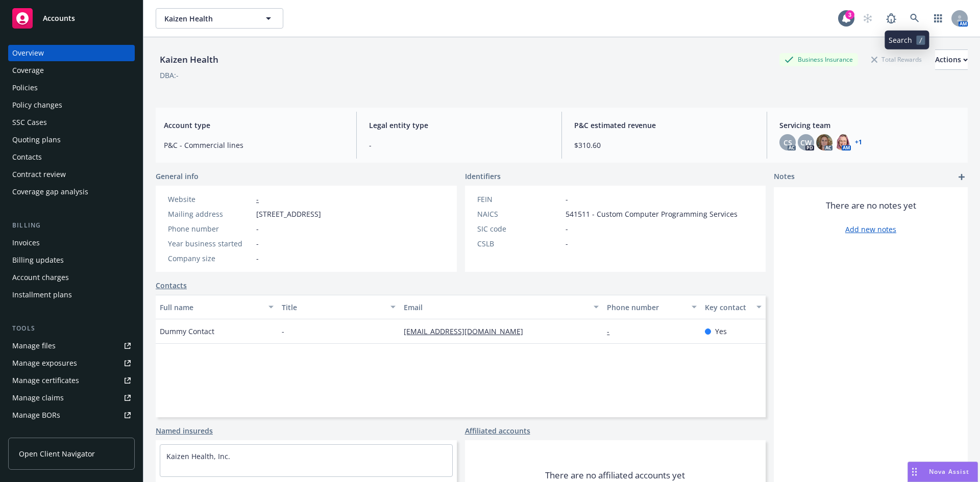 This screenshot has height=482, width=980. What do you see at coordinates (28, 53) in the screenshot?
I see `div: Overview` at bounding box center [28, 53].